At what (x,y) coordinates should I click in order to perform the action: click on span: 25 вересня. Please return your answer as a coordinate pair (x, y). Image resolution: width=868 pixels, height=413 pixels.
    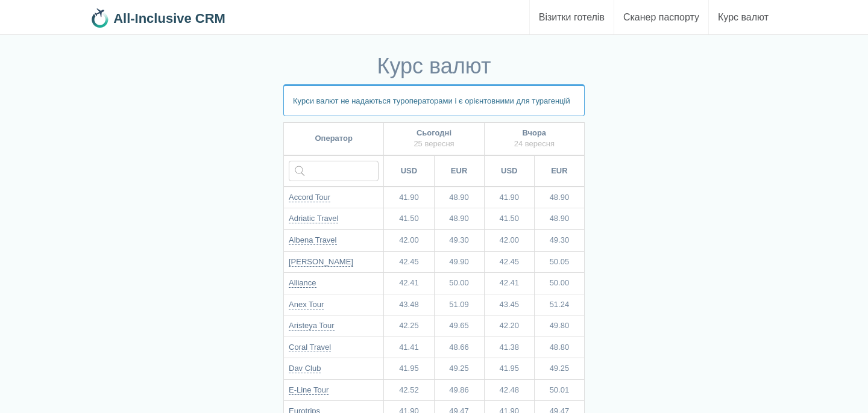
    Looking at the image, I should click on (433, 143).